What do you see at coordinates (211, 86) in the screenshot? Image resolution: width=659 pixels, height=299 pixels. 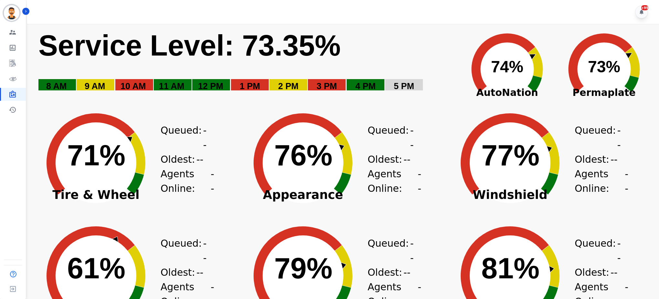 I see `text: 12 PM` at bounding box center [211, 86].